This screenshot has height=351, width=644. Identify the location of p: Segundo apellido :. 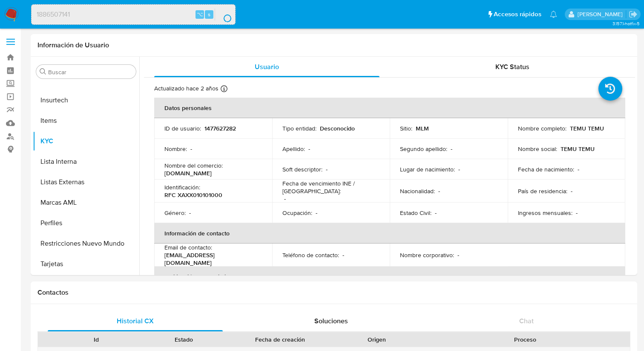
(423, 149).